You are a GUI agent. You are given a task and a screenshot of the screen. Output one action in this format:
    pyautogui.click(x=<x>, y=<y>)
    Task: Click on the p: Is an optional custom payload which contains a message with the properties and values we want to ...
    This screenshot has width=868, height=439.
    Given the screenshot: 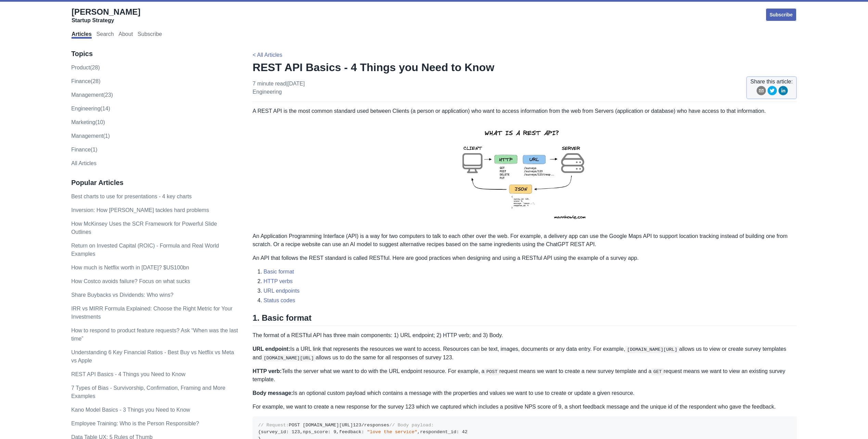 What is the action you would take?
    pyautogui.click(x=524, y=393)
    